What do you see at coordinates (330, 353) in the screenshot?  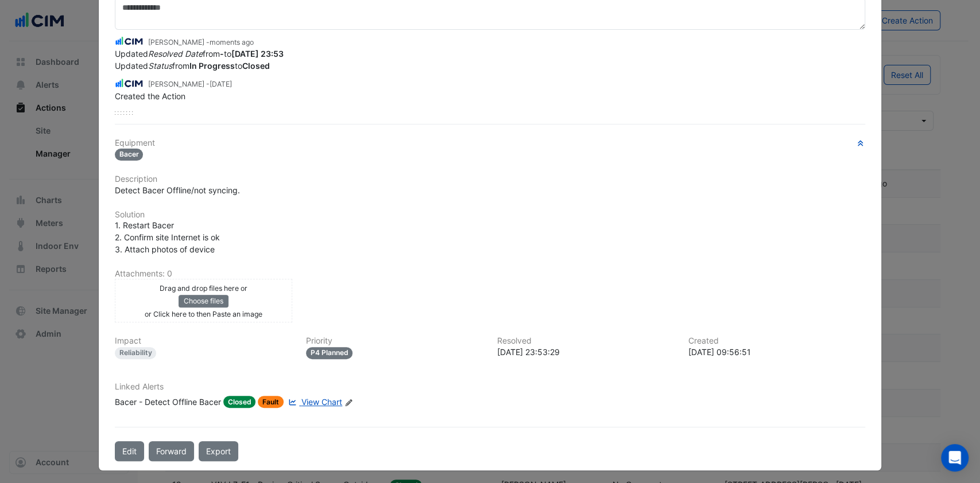 I see `div: P4 Planned` at bounding box center [330, 353].